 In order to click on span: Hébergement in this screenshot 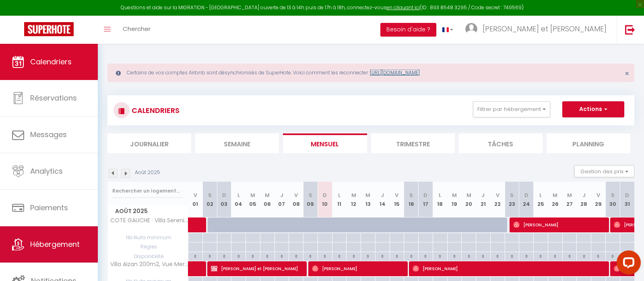, I will do `click(55, 244)`.